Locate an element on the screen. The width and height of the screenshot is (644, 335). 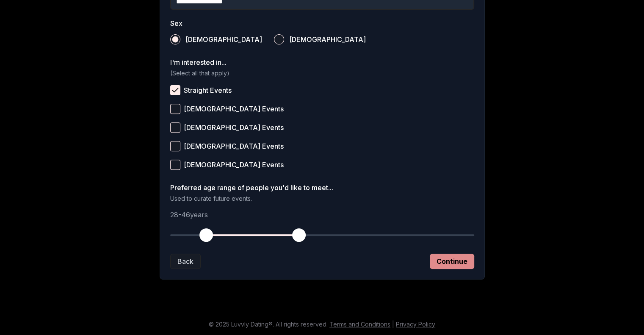
a: Privacy Policy is located at coordinates (415, 324).